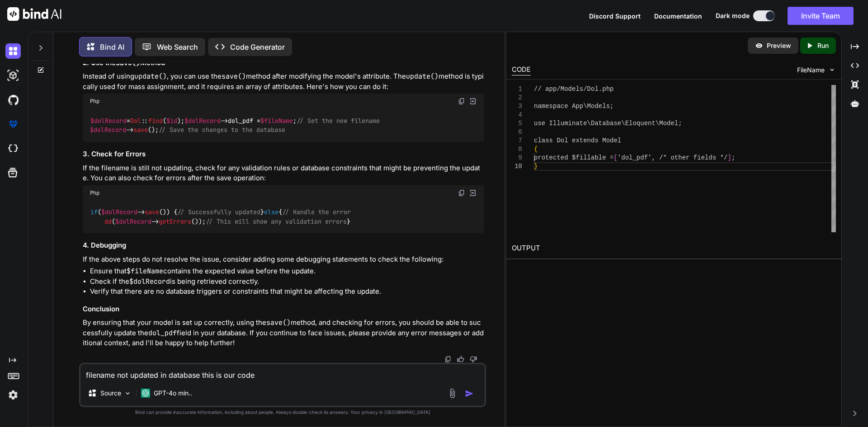 The height and width of the screenshot is (427, 868). Describe the element at coordinates (516, 149) in the screenshot. I see `div: 8` at that location.